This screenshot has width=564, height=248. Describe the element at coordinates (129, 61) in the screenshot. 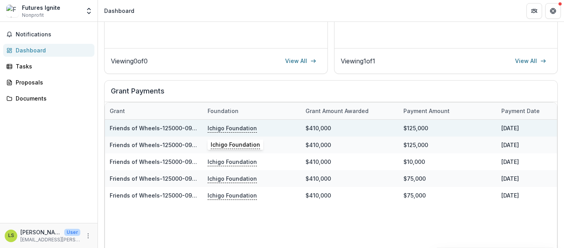

I see `p: Viewing 0 of 0` at that location.